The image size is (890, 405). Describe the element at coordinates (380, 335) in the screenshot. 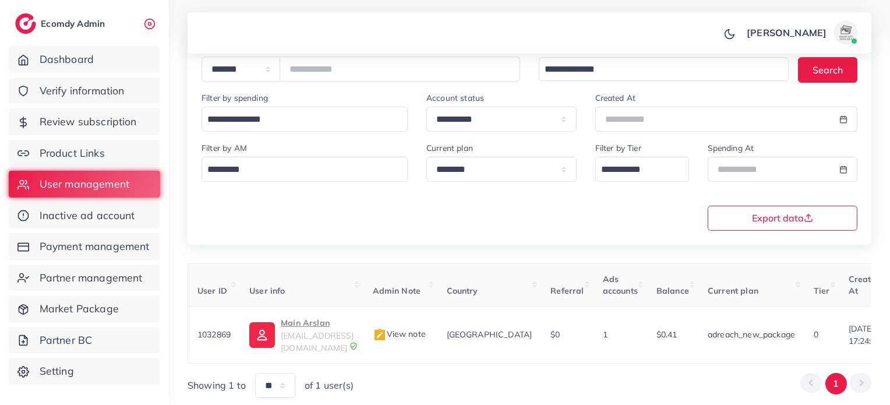

I see `img: admin_note.cdd0b510.svg` at that location.